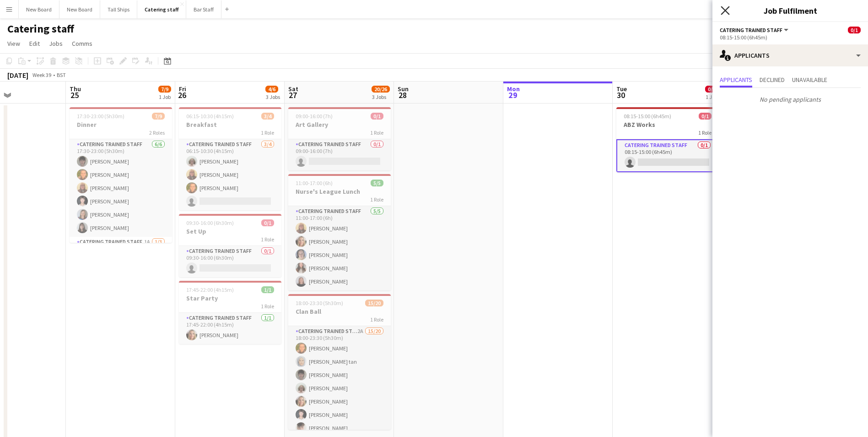 The image size is (868, 437). Describe the element at coordinates (340, 362) in the screenshot. I see `div: 18:00-23:30 (5h30m)15/20Clan Ball1 RoleCatering trained staff2A15/2018:00-23:30 (5h30m)[PERSON_NA...` at that location.